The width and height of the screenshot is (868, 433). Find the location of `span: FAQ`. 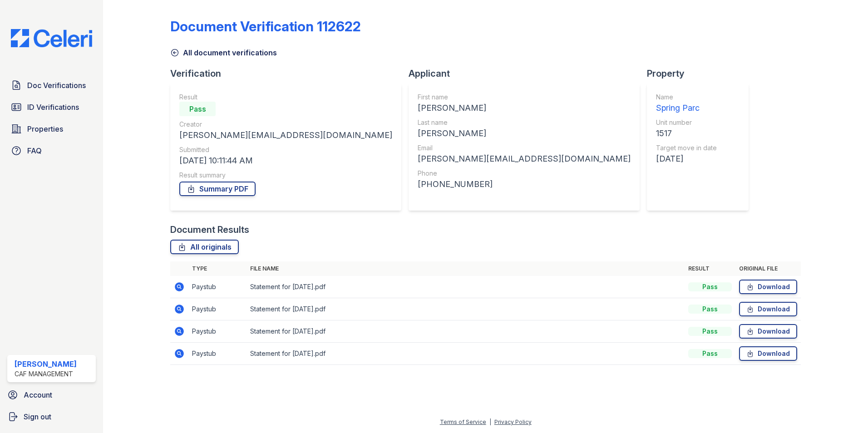

span: FAQ is located at coordinates (34, 151).